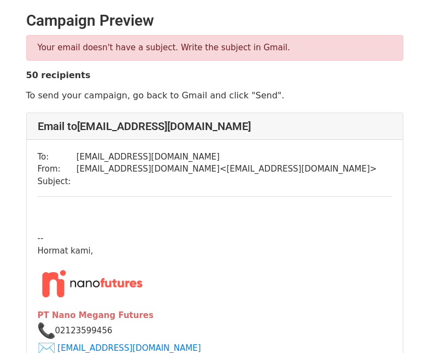 The height and width of the screenshot is (353, 429). What do you see at coordinates (215, 95) in the screenshot?
I see `p: To send your campaign, go back to Gmail and click "Send".` at bounding box center [215, 95].